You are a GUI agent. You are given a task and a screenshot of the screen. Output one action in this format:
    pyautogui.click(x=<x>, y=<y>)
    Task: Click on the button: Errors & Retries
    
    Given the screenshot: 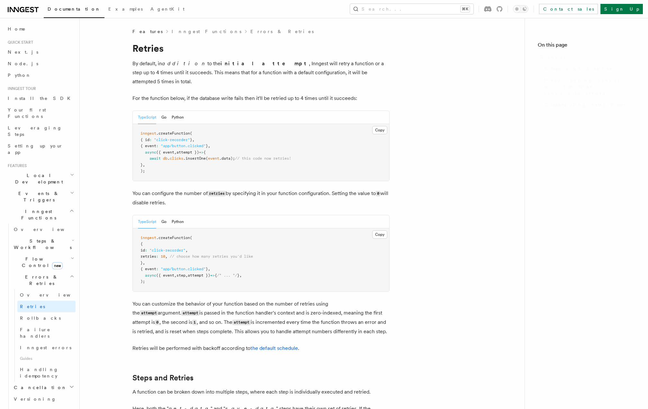 What is the action you would take?
    pyautogui.click(x=43, y=280)
    